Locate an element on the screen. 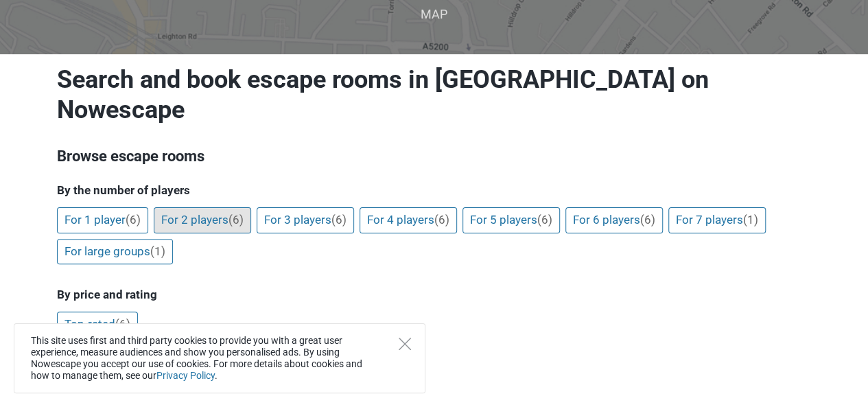 The width and height of the screenshot is (868, 407). a: For 5 players(6) is located at coordinates (511, 220).